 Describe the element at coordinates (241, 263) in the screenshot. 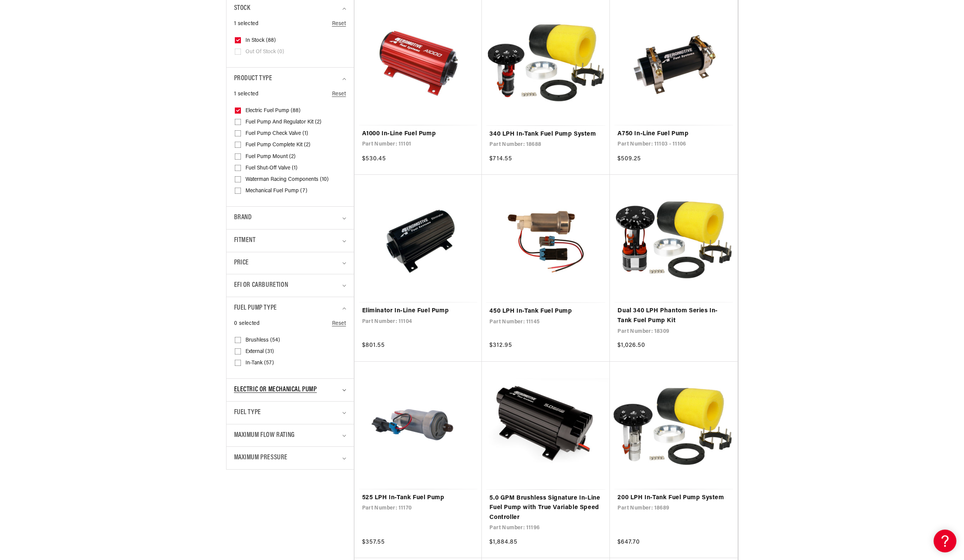

I see `span: Price` at that location.